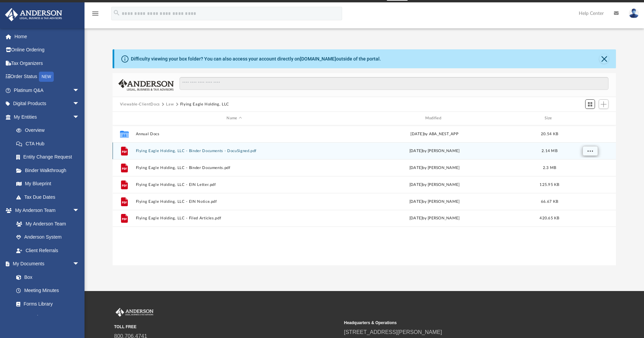 This screenshot has height=338, width=644. Describe the element at coordinates (47, 37) in the screenshot. I see `a: Home` at that location.